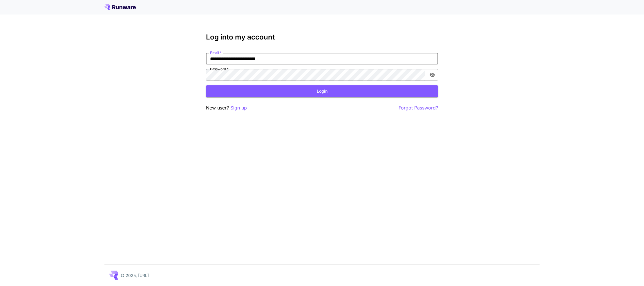 The width and height of the screenshot is (644, 286). I want to click on button: Forgot Password?, so click(418, 108).